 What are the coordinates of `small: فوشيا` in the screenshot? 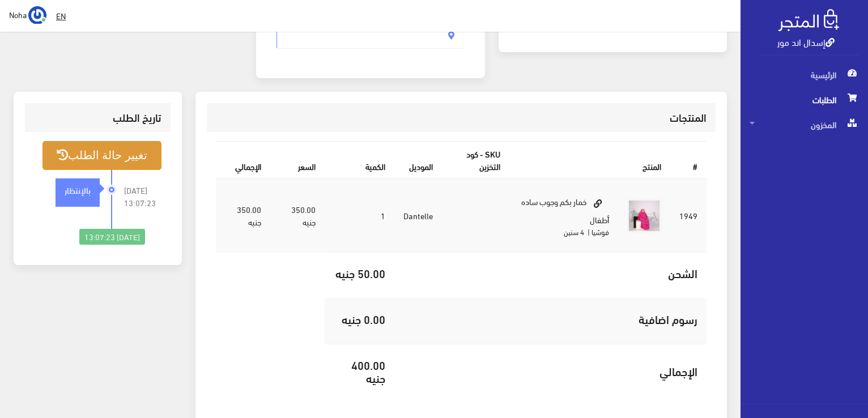 It's located at (600, 232).